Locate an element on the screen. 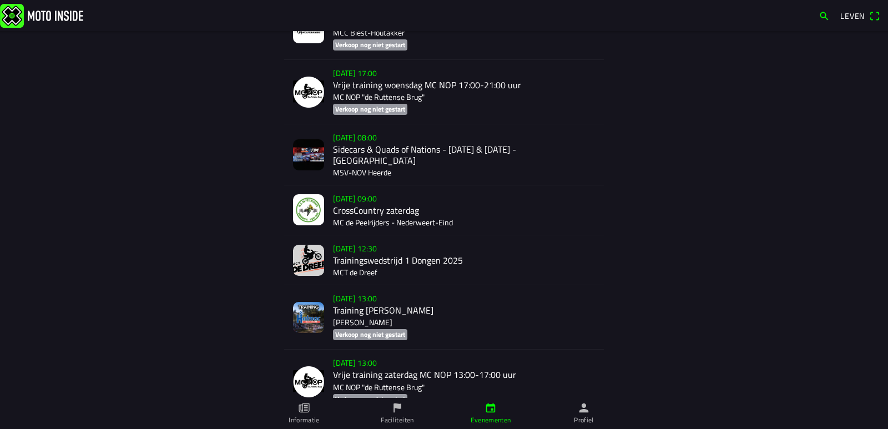  img: 2jubyqFwUY625b9WQNj3VlvG0cDiWSkTgDyQjPWg.jpg is located at coordinates (308, 155).